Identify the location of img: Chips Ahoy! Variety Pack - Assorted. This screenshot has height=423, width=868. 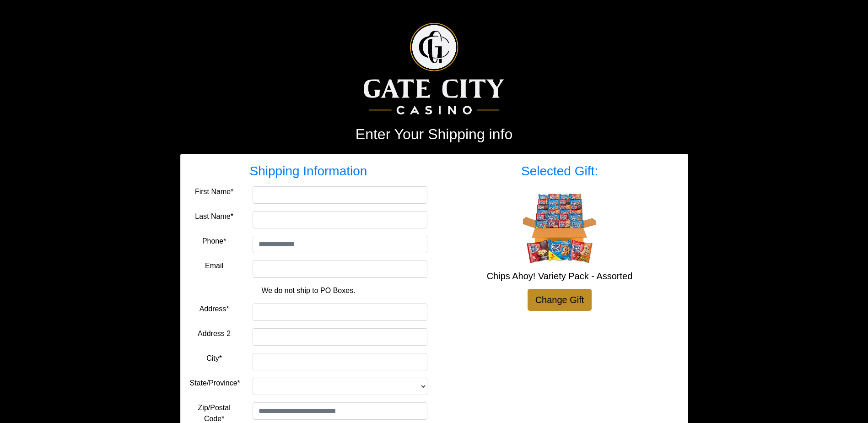
(560, 227).